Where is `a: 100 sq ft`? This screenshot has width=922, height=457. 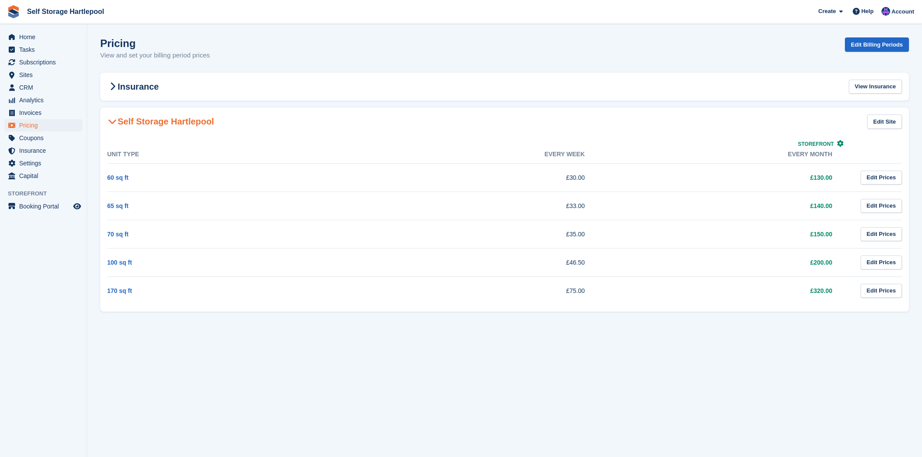
a: 100 sq ft is located at coordinates (119, 263).